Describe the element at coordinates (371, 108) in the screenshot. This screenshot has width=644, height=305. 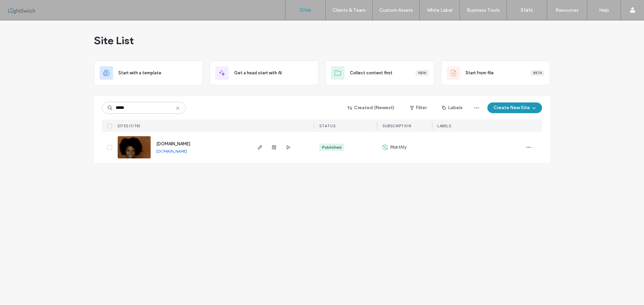
I see `button: Created (Newest)` at that location.